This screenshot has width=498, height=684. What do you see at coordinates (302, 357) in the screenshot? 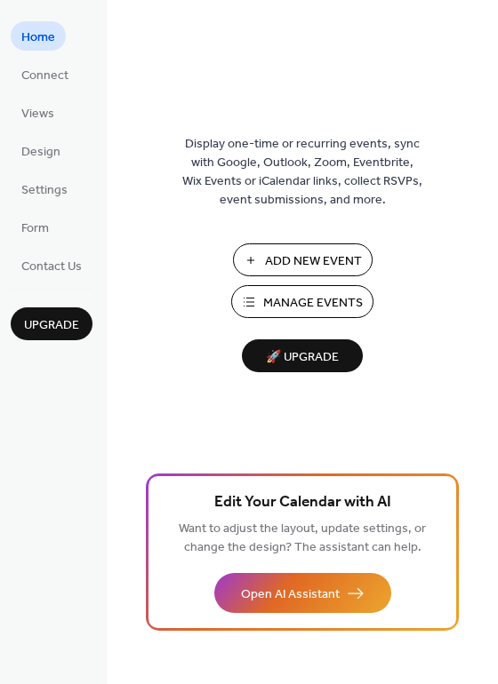
I see `span: 🚀 Upgrade` at bounding box center [302, 357].